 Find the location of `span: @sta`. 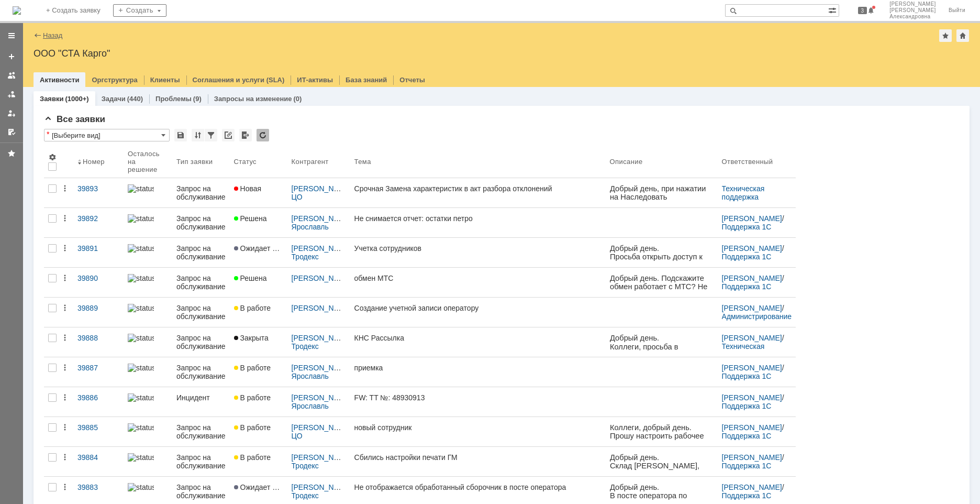

span: @sta is located at coordinates (79, 217).